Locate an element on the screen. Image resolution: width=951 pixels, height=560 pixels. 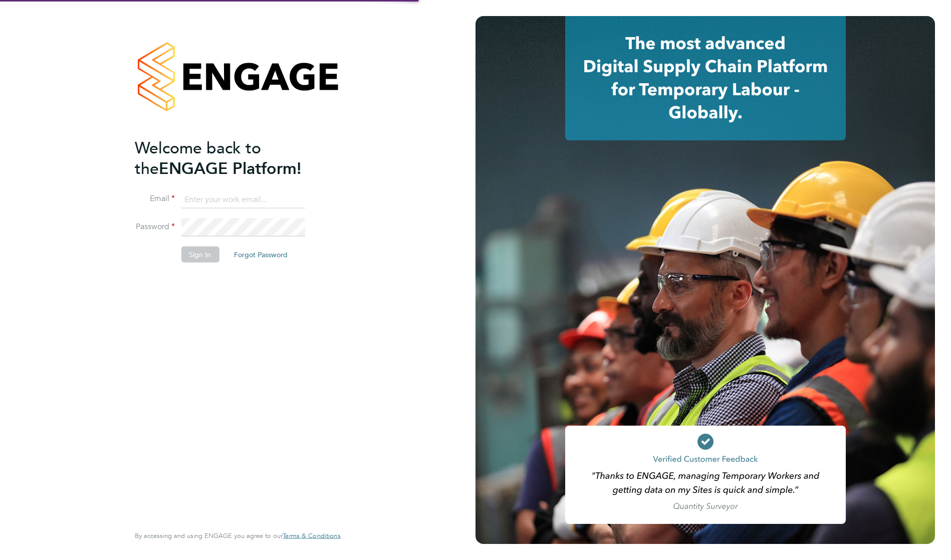
a: Terms & Conditions is located at coordinates (311, 535).